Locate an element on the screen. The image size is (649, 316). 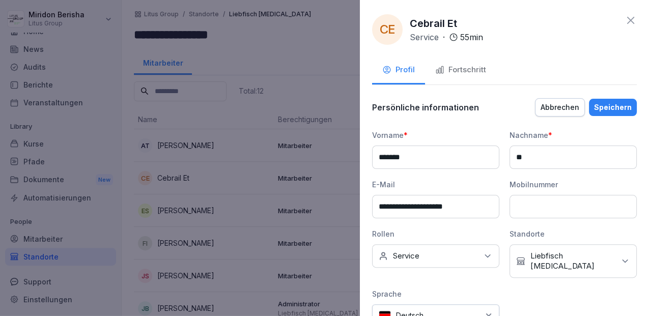
div: Abbrechen is located at coordinates (560, 107).